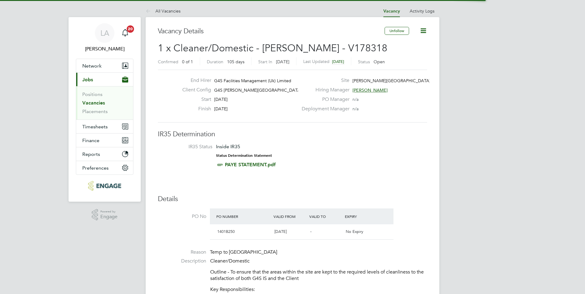 This screenshot has height=294, width=585. What do you see at coordinates (364, 62) in the screenshot?
I see `label: Status` at bounding box center [364, 62].